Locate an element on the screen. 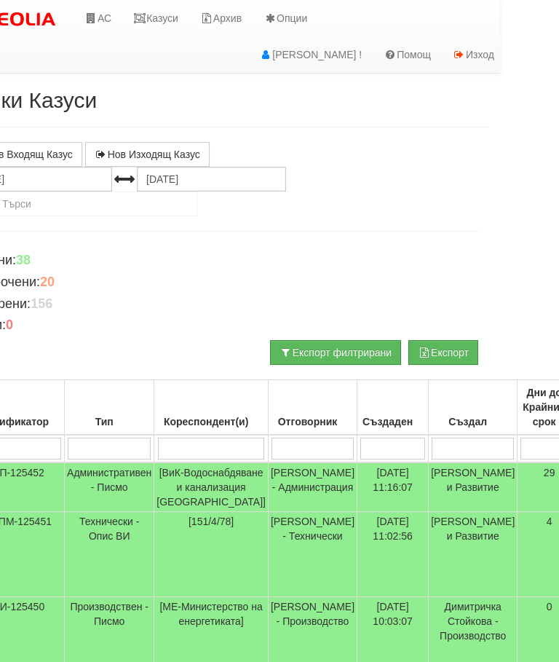  div: Тип is located at coordinates (109, 422).